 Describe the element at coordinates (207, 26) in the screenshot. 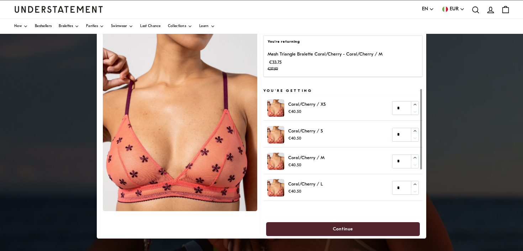

I see `a: Learn` at that location.